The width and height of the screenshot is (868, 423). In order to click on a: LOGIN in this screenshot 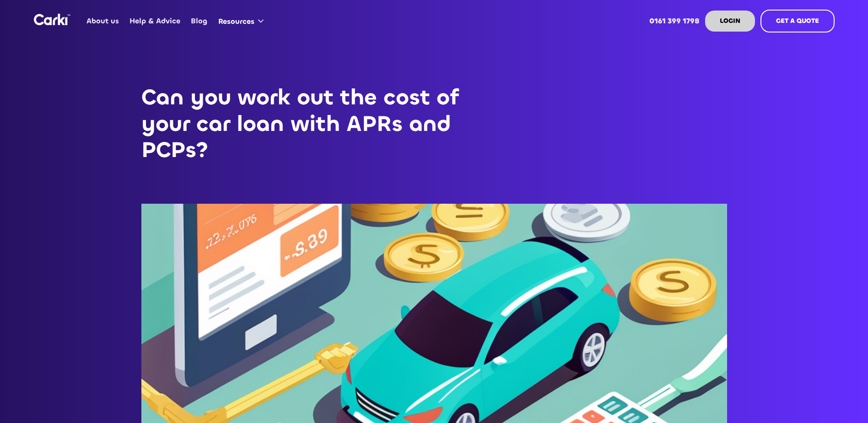, I will do `click(730, 21)`.